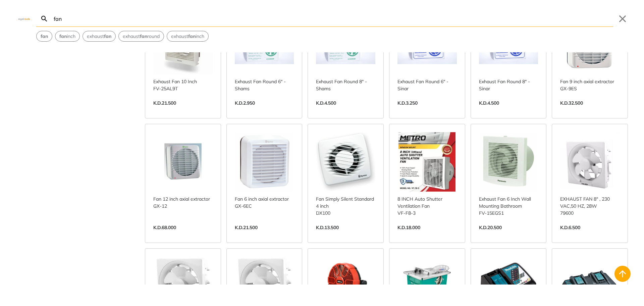 The width and height of the screenshot is (644, 306). Describe the element at coordinates (141, 36) in the screenshot. I see `div: Suggestion: exhaust fan round` at that location.